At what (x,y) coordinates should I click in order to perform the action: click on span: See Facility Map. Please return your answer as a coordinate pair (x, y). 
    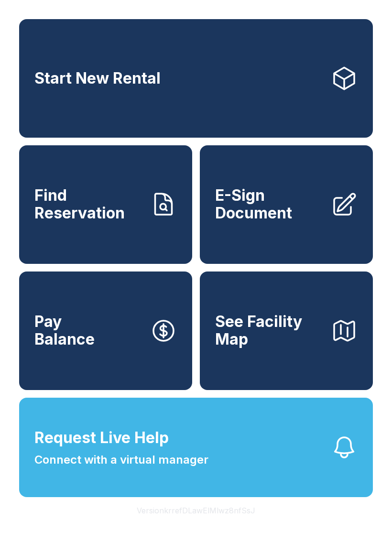
    Looking at the image, I should click on (269, 331).